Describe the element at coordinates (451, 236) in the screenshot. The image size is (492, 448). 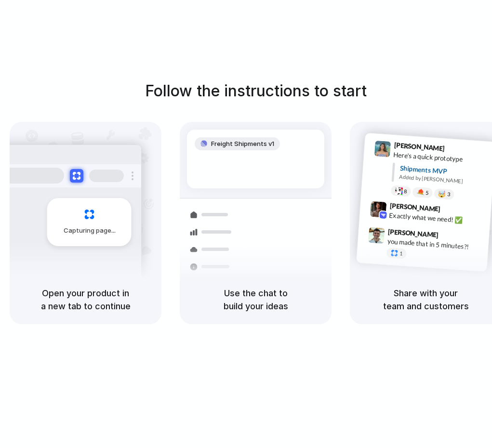
I see `span: 9:47 AM` at that location.